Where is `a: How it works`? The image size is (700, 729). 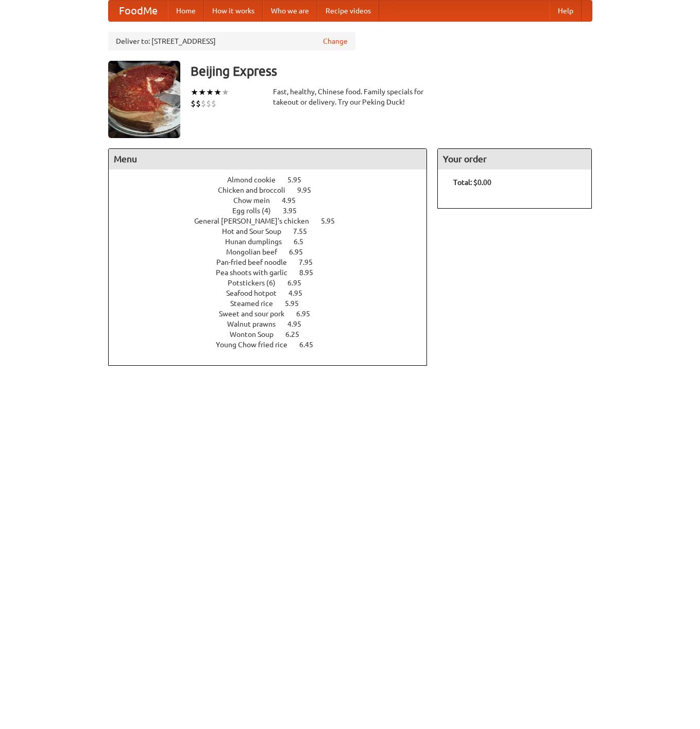
a: How it works is located at coordinates (234, 11).